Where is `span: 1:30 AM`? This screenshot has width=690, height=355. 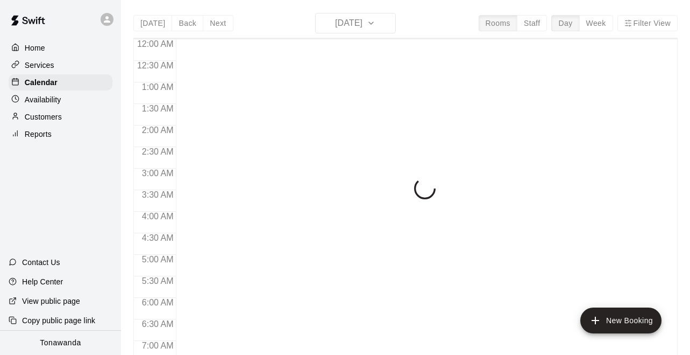
span: 1:30 AM is located at coordinates (158, 108).